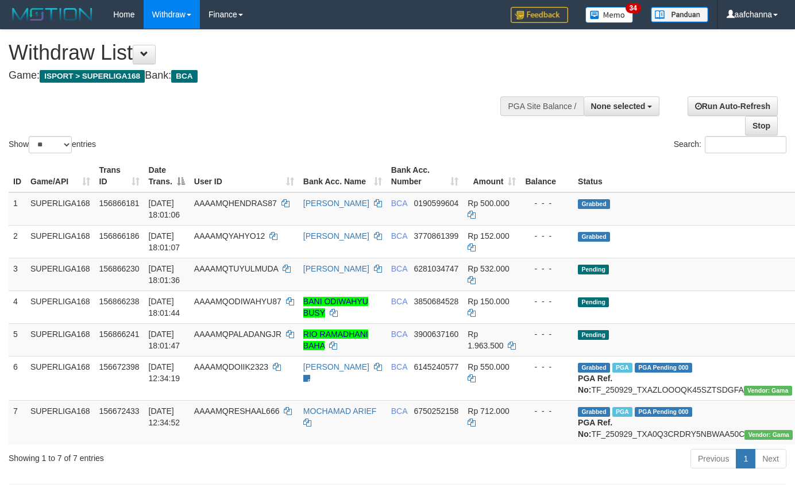 This screenshot has height=492, width=795. Describe the element at coordinates (770, 459) in the screenshot. I see `a: Next` at that location.